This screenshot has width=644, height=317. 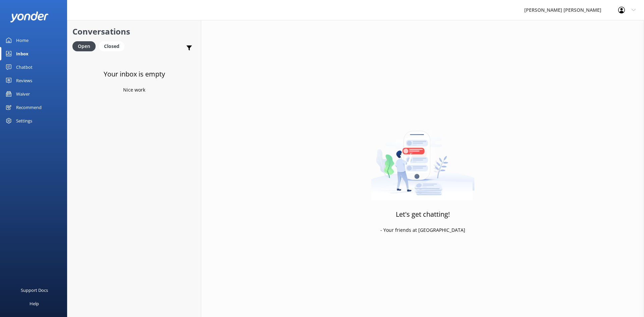 I want to click on div: Closed, so click(x=112, y=46).